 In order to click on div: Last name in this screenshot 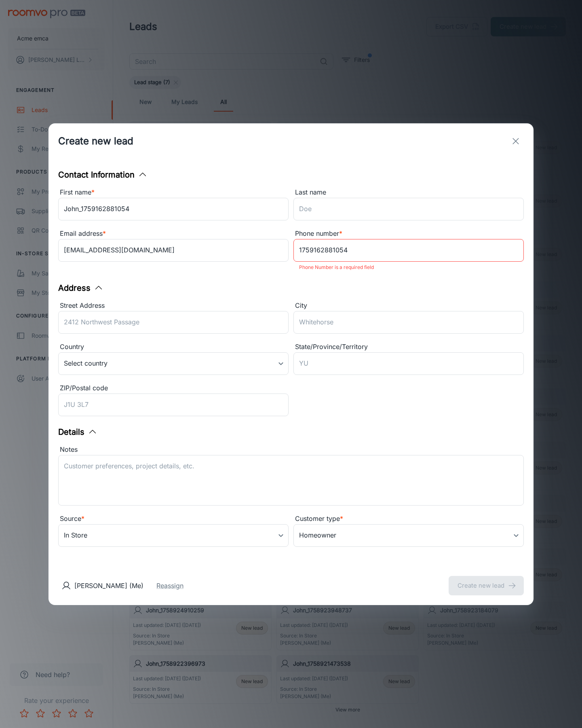, I will do `click(409, 193)`.